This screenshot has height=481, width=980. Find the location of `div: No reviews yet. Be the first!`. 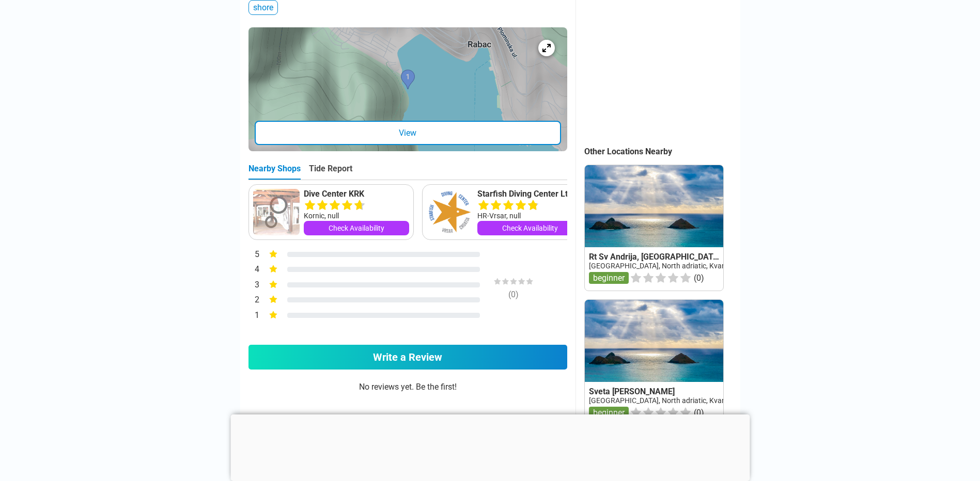

div: No reviews yet. Be the first! is located at coordinates (408, 412).